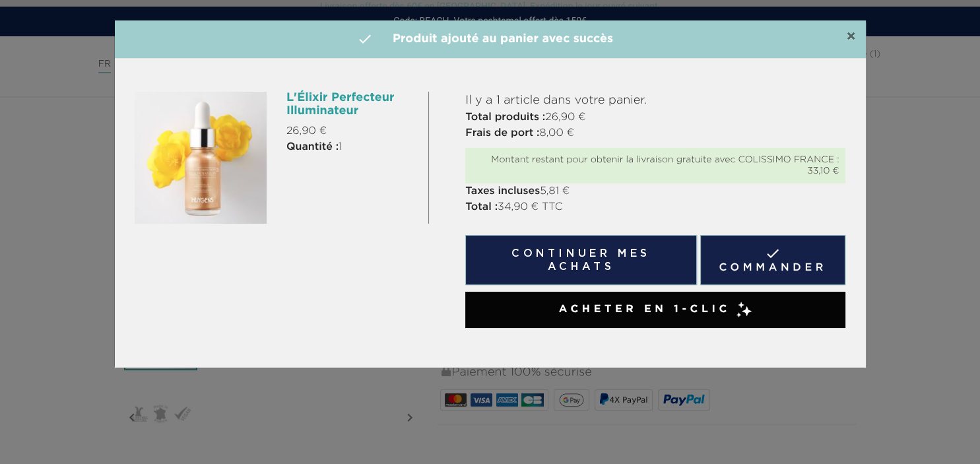  Describe the element at coordinates (201, 158) in the screenshot. I see `img: L'Élixir Perfecteur Illuminateur` at that location.